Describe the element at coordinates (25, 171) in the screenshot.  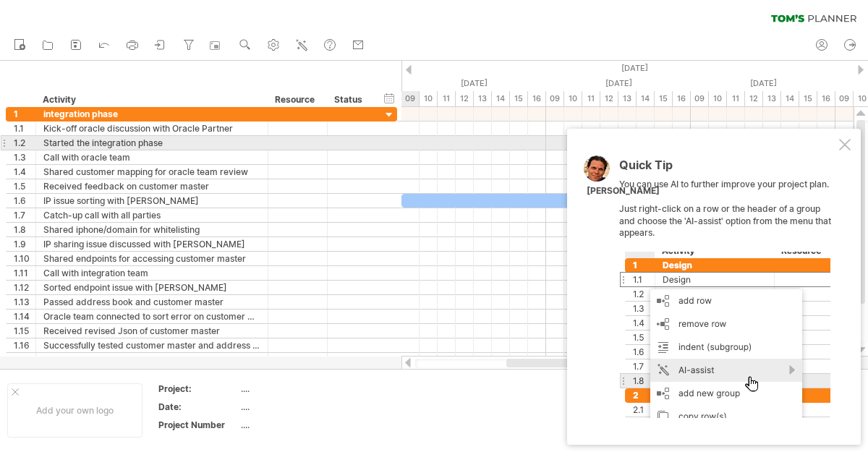
I see `div: 1.4` at that location.